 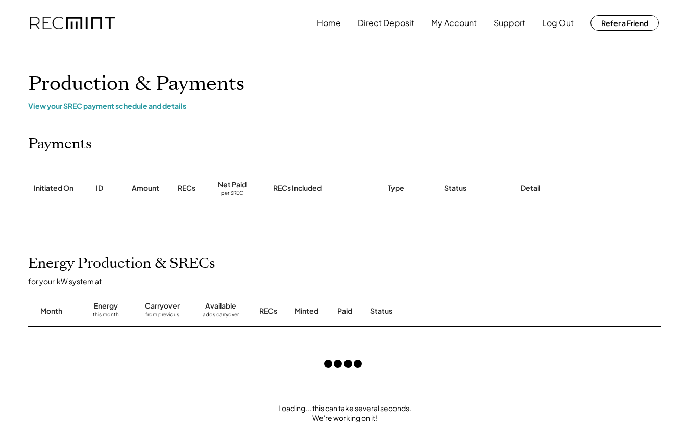 What do you see at coordinates (145, 188) in the screenshot?
I see `div: Amount` at bounding box center [145, 188].